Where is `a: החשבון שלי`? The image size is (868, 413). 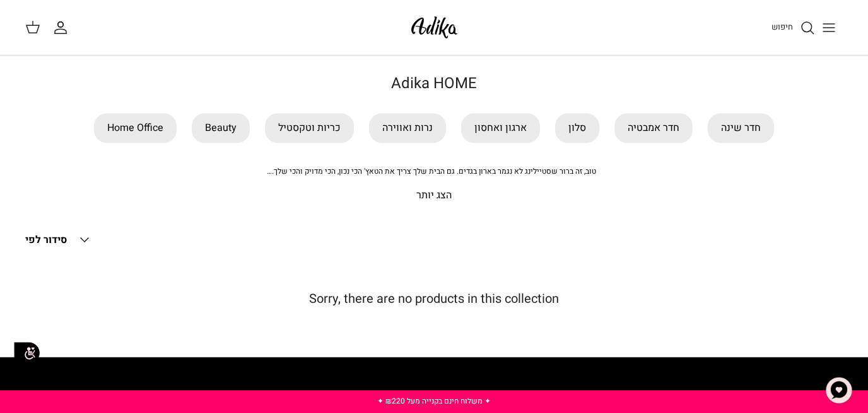
a: החשבון שלי is located at coordinates (63, 28).